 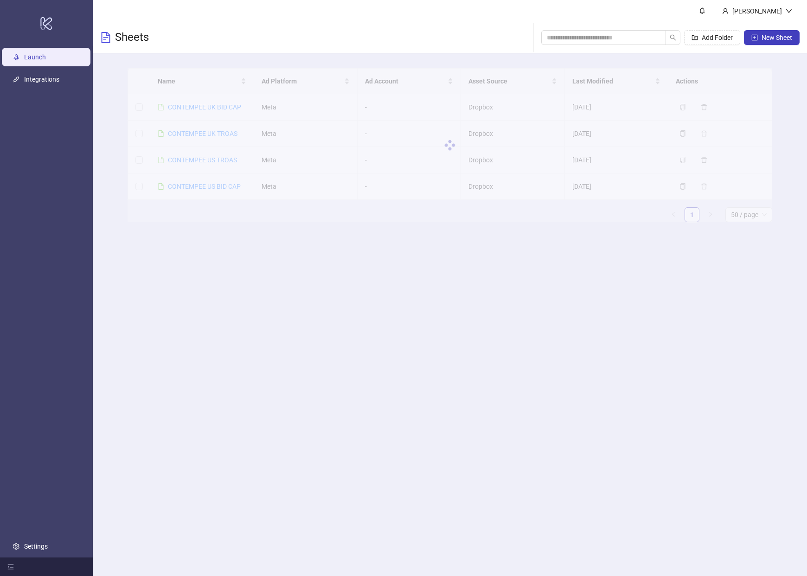 I want to click on span: Add Folder, so click(x=717, y=38).